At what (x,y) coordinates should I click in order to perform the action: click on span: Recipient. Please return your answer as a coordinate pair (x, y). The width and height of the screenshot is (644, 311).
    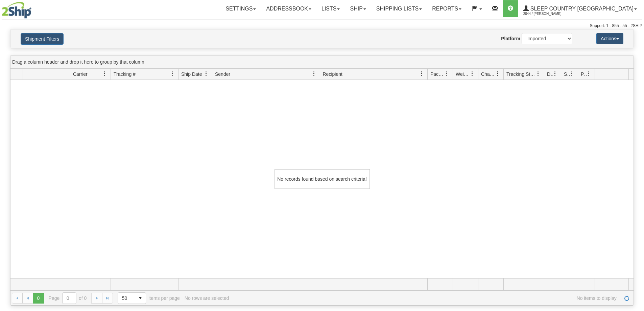
    Looking at the image, I should click on (333, 74).